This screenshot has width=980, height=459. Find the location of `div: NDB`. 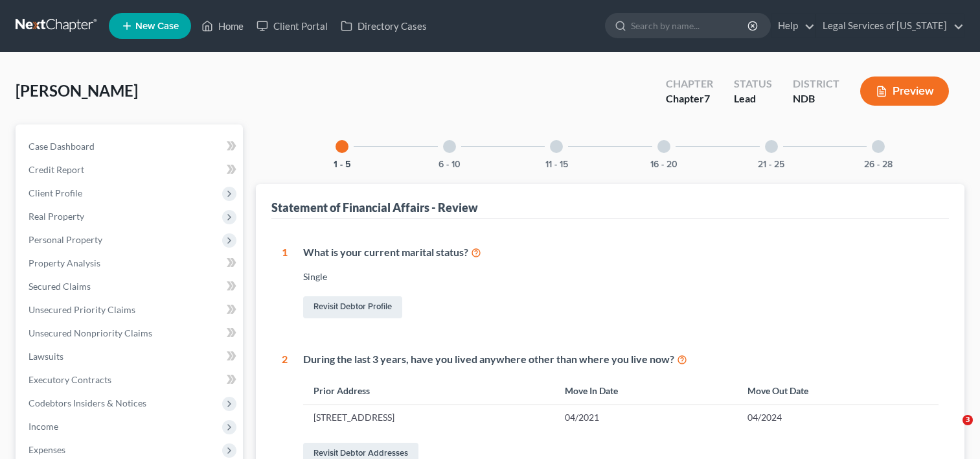

div: NDB is located at coordinates (816, 99).